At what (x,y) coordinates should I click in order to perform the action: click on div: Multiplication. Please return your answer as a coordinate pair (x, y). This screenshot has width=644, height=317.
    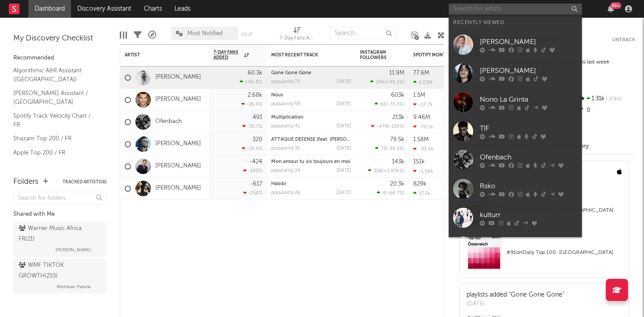
    Looking at the image, I should click on (311, 118).